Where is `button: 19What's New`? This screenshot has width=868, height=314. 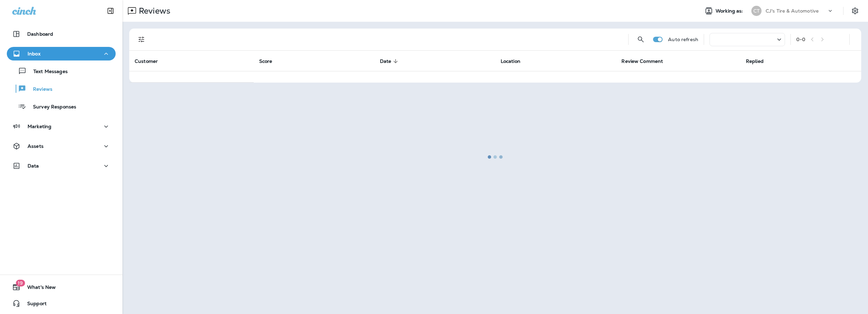
button: 19What's New is located at coordinates (61, 288).